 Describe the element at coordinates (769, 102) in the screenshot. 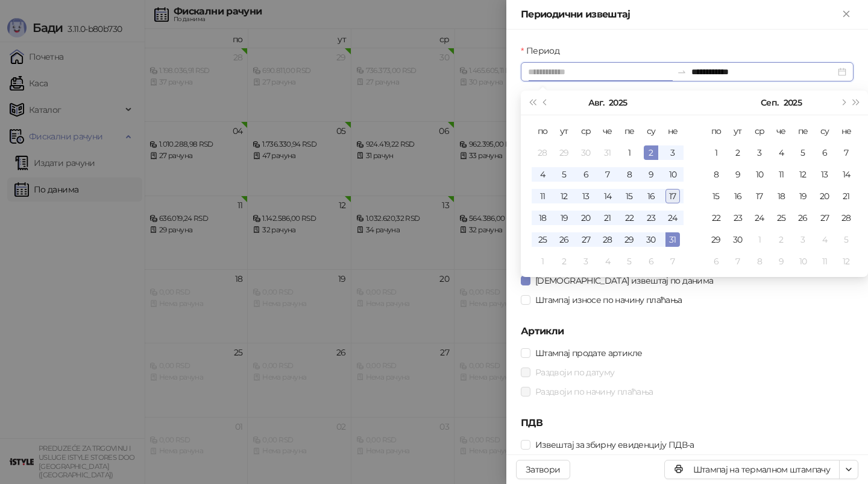

I see `button: Изабери месец` at that location.